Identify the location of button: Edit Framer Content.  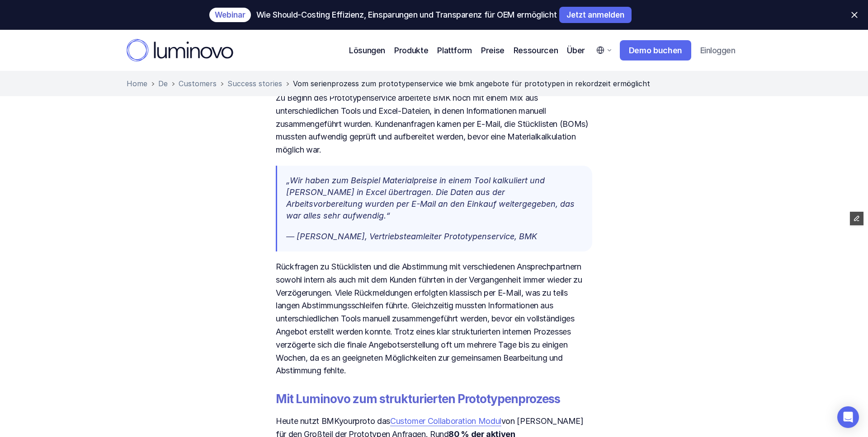
(857, 219).